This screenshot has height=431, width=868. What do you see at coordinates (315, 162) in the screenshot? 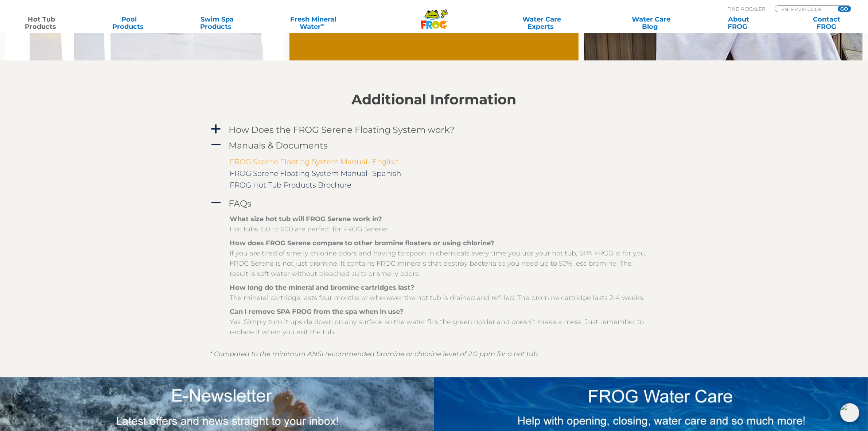
I see `a: FROG Serene Floating System Manual- English` at bounding box center [315, 162].